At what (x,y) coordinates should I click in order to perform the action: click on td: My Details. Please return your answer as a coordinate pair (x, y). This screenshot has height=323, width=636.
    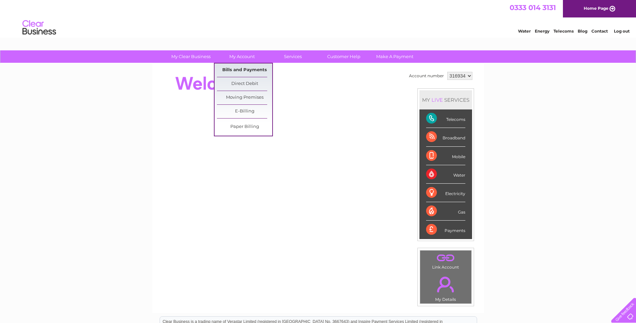
    Looking at the image, I should click on (446, 287).